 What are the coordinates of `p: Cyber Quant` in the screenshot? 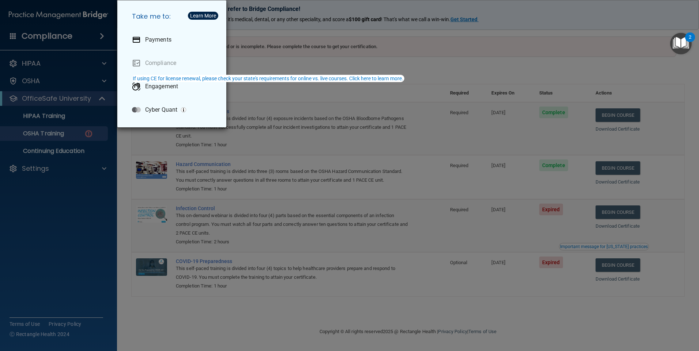 It's located at (161, 110).